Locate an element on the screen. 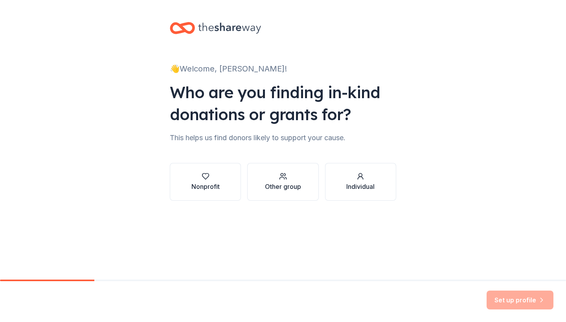  button: Individual is located at coordinates (361, 182).